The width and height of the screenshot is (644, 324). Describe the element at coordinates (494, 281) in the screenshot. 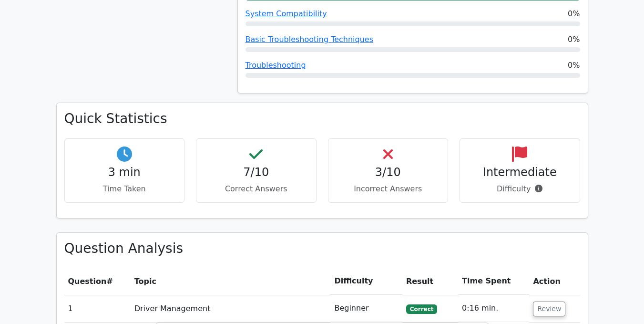

I see `th: Time Spent` at that location.